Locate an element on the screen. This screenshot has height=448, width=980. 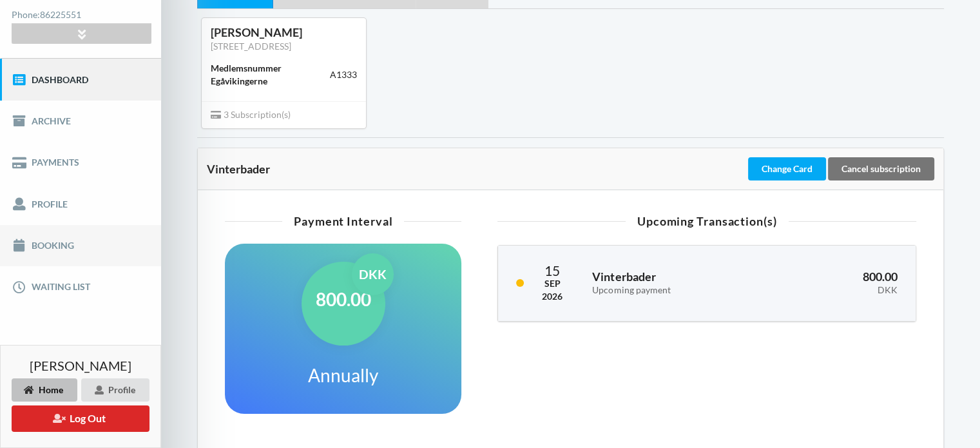
button: Log Out is located at coordinates (80, 419).